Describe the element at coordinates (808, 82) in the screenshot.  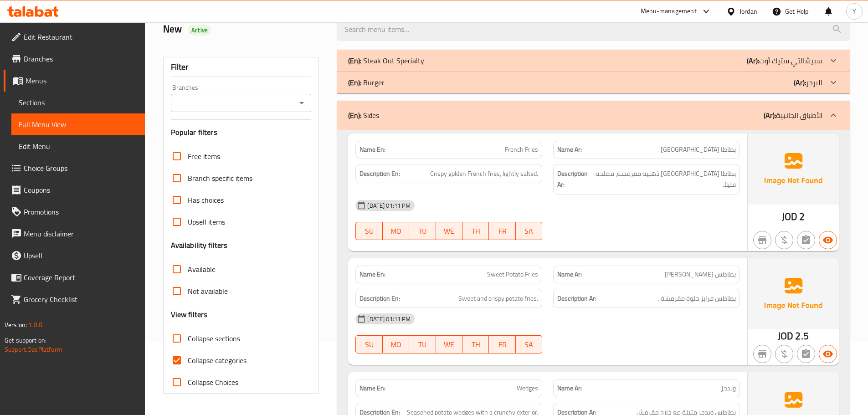
I see `p: البرجر` at that location.